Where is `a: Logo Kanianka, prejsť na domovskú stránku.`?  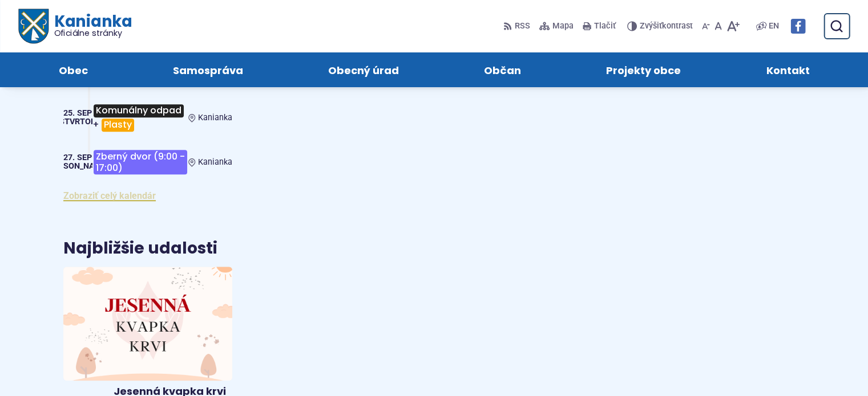 a: Logo Kanianka, prejsť na domovskú stránku. is located at coordinates (75, 26).